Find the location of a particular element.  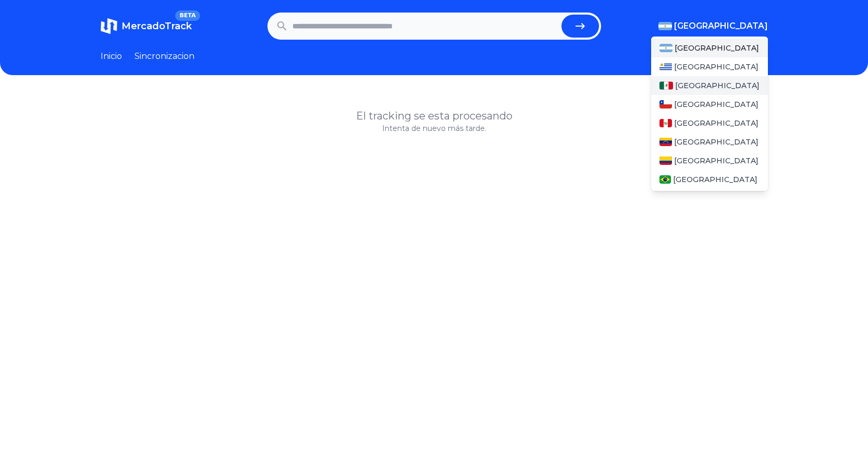

a: Sincronizacion is located at coordinates (164, 57).